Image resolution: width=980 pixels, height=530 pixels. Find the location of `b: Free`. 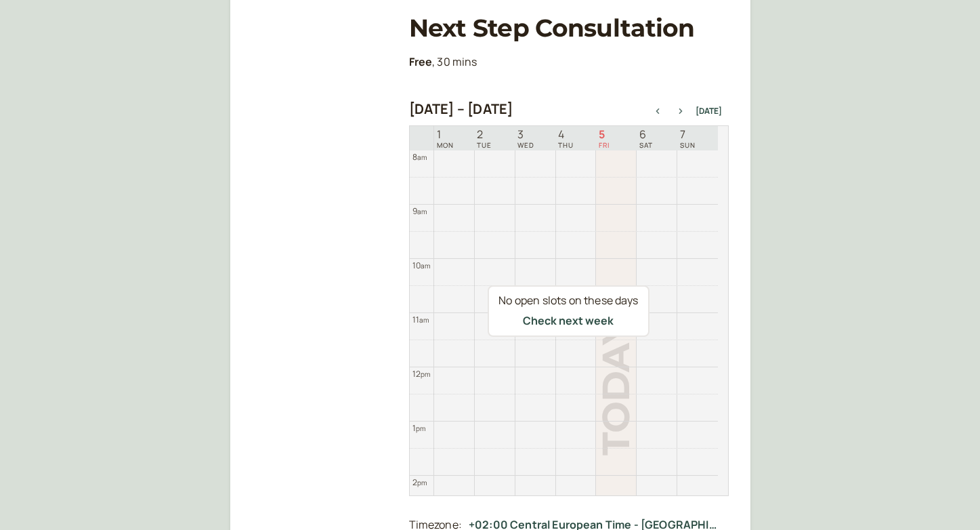

b: Free is located at coordinates (421, 62).